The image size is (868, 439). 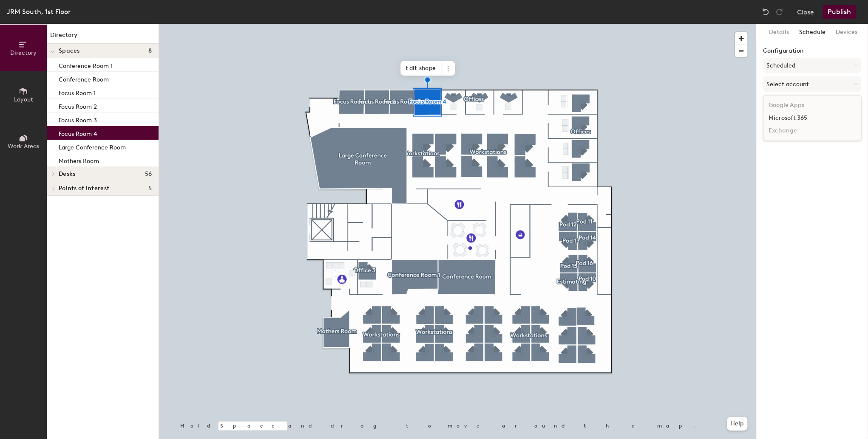 I want to click on p: Focus Room 1, so click(x=77, y=92).